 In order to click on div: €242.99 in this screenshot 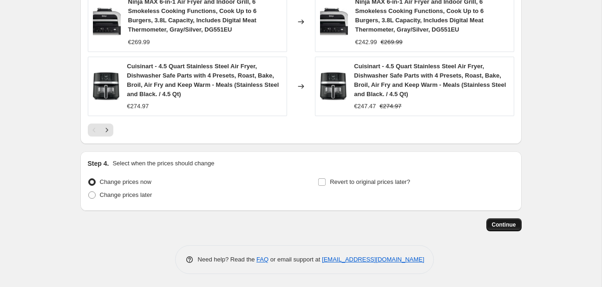, I will do `click(366, 42)`.